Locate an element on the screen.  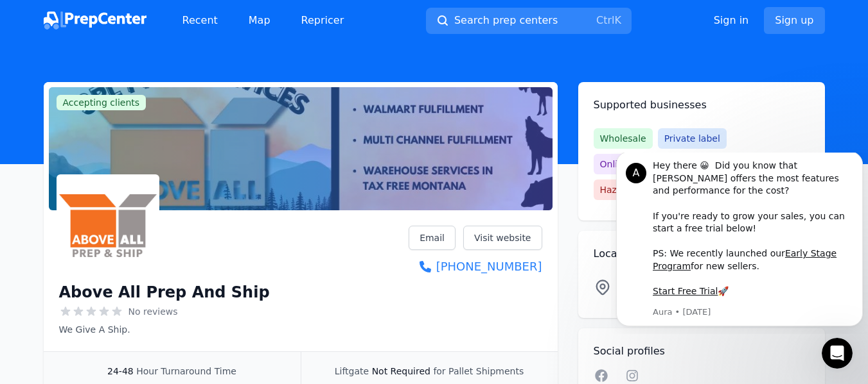
div: Message content is located at coordinates (142, 80).